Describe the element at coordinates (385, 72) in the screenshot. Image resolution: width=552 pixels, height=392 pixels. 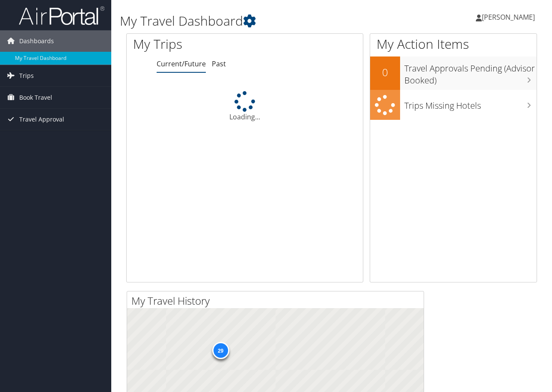
I see `h2: 0` at that location.